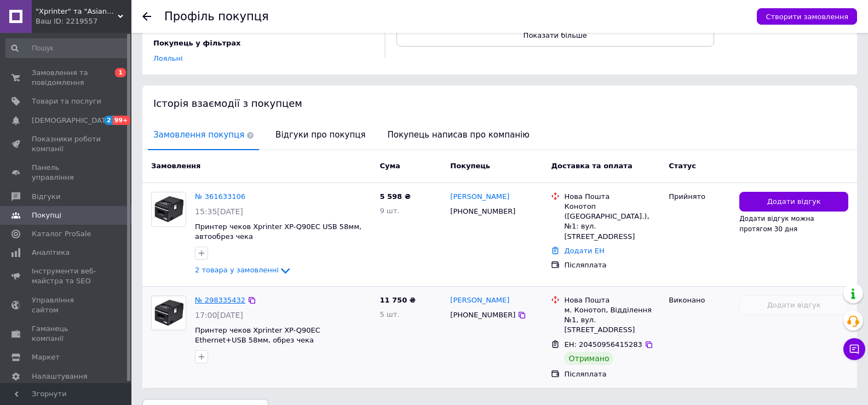 This screenshot has width=868, height=405. Describe the element at coordinates (243, 270) in the screenshot. I see `a: 2 товара у замовленні` at that location.